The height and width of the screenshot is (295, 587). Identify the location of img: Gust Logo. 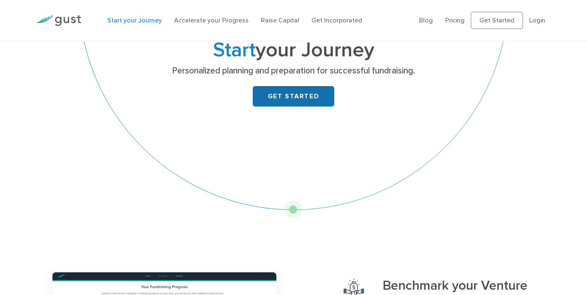
(58, 20).